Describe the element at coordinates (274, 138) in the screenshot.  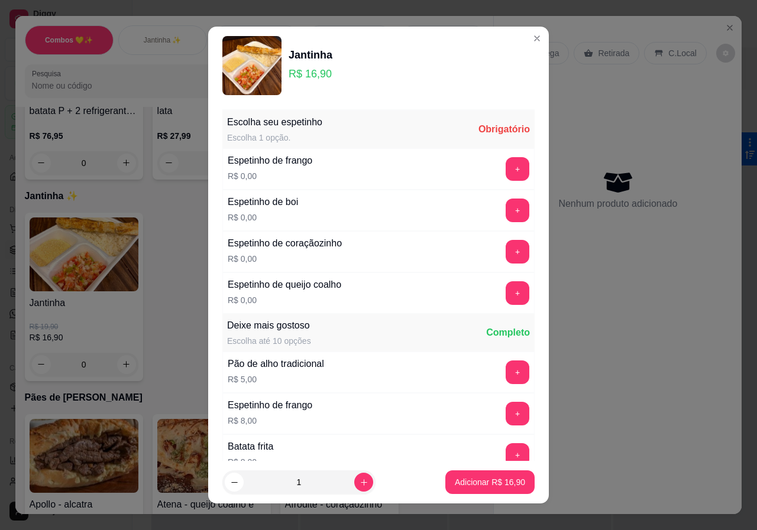
I see `div: Escolha 1 opção.` at that location.